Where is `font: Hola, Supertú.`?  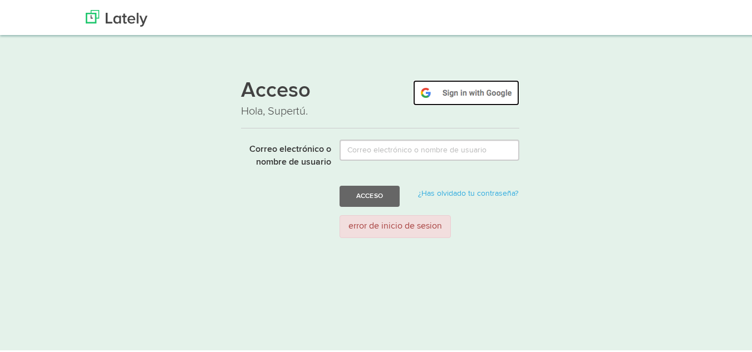 font: Hola, Supertú. is located at coordinates (274, 110).